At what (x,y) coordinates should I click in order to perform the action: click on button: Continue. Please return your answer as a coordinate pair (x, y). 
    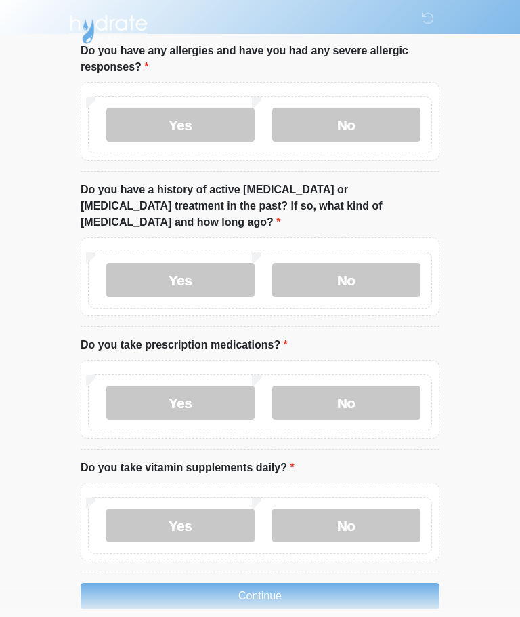
    Looking at the image, I should click on (260, 596).